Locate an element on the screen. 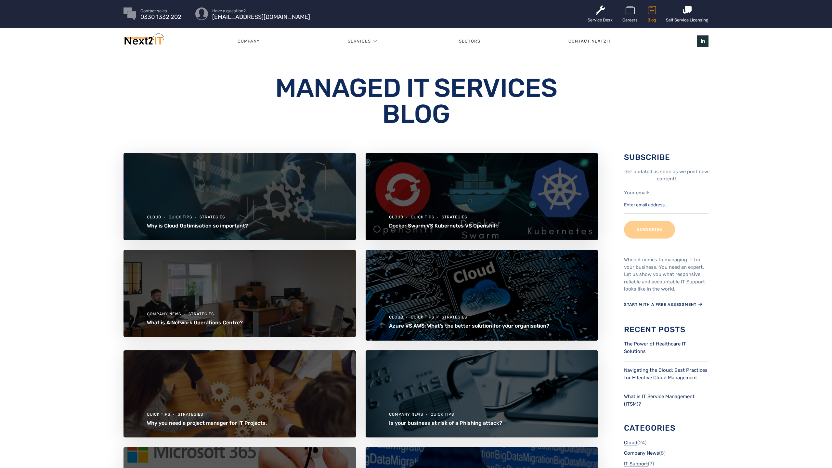  img: IMG_0004 is located at coordinates (240, 294).